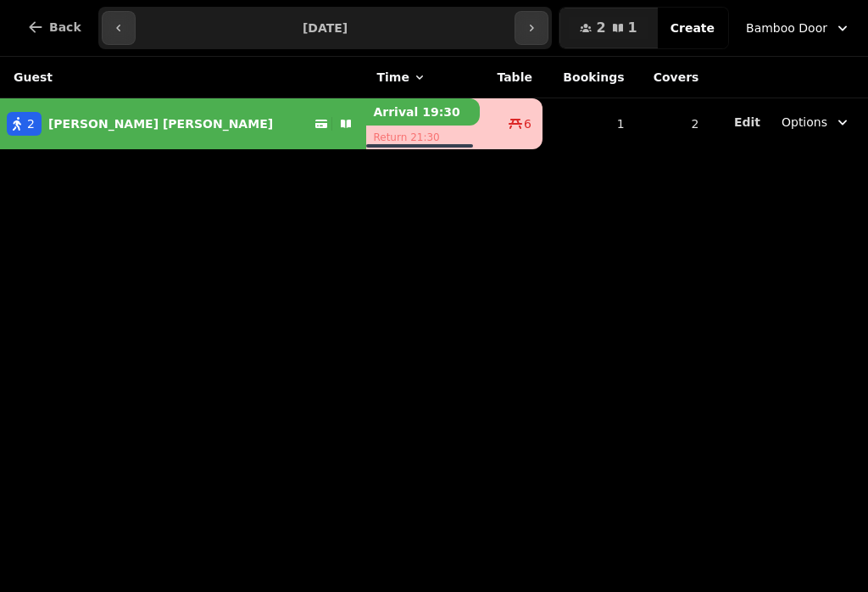 The image size is (868, 592). What do you see at coordinates (423, 112) in the screenshot?
I see `p: Arrival 19:30` at bounding box center [423, 112].